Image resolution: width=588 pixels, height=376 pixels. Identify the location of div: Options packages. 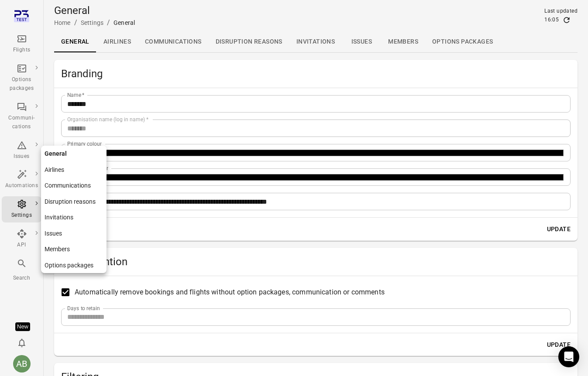
(22, 84).